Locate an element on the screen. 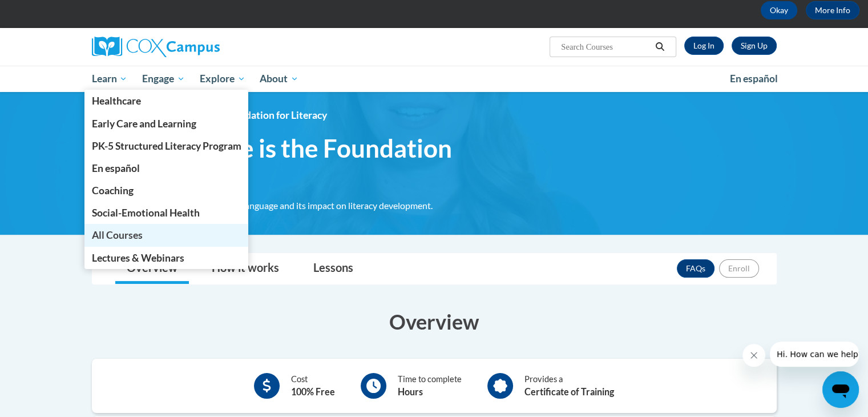  b: Hours is located at coordinates (411, 391).